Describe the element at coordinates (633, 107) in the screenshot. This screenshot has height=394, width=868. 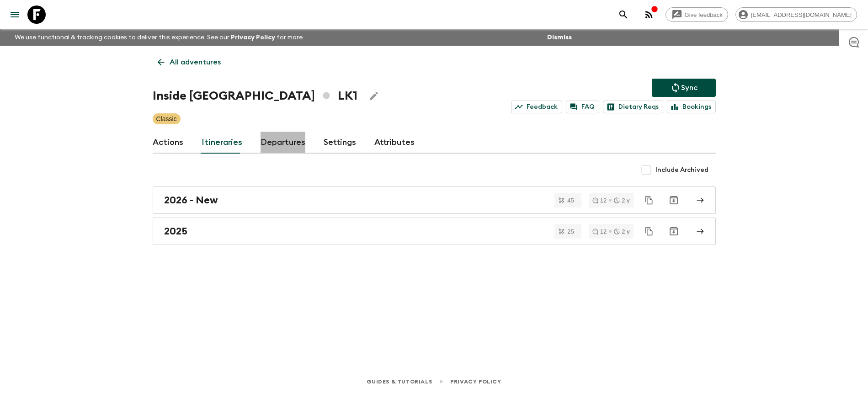
I see `a: Dietary Reqs` at that location.